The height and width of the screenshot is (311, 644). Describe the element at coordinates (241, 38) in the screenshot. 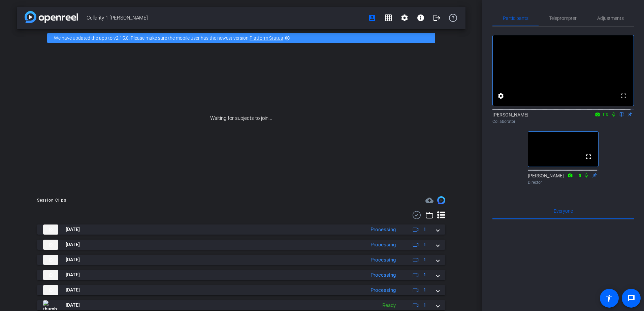

I see `div: We have updated the app to v2.15.0. Please make sure the mobile user has the newest version.` at that location.